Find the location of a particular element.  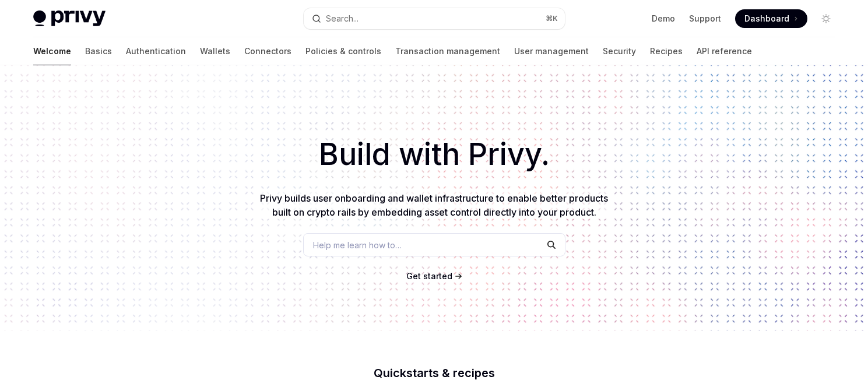

a: Connectors is located at coordinates (268, 51).